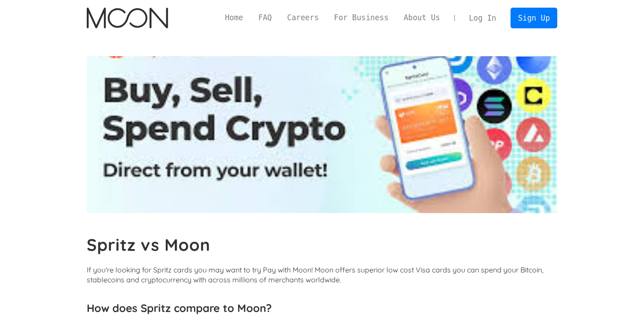 The height and width of the screenshot is (321, 644). What do you see at coordinates (422, 18) in the screenshot?
I see `a: About Us` at bounding box center [422, 18].